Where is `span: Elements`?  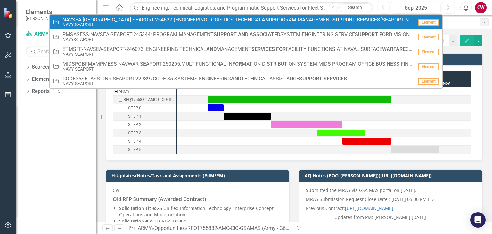 span: Elements is located at coordinates (54, 12).